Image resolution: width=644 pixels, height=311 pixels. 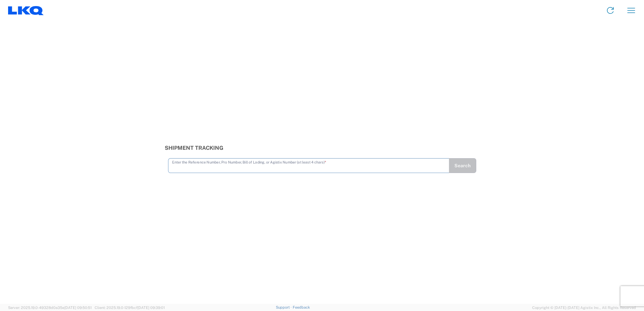 What do you see at coordinates (50, 308) in the screenshot?
I see `span: Server: 2025.19.0-49328d0a35e` at bounding box center [50, 308].